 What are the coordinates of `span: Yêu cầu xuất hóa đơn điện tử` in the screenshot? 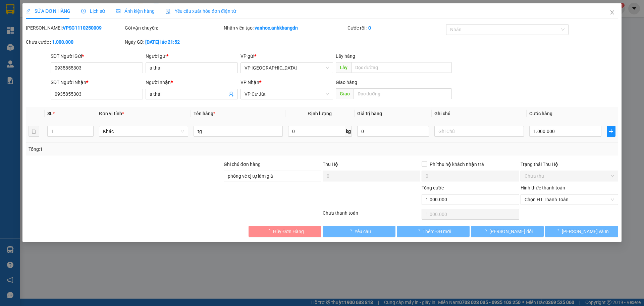 It's located at (200, 11).